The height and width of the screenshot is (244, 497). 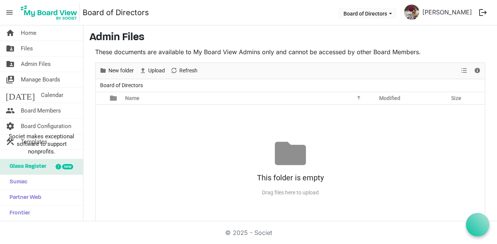 What do you see at coordinates (16, 182) in the screenshot?
I see `span: Sumac` at bounding box center [16, 182].